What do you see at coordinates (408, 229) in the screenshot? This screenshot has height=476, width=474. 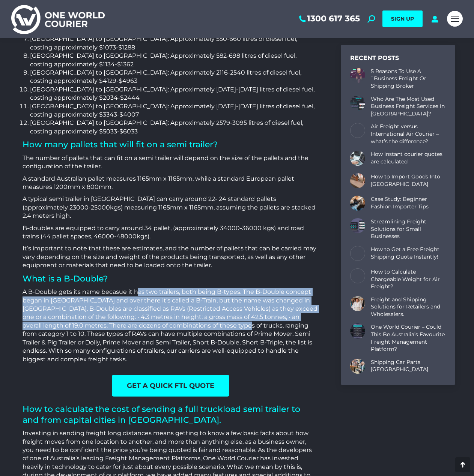 I see `a: Streamlining Freight Solutions for Small Businesses` at bounding box center [408, 229].